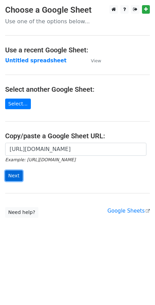 This screenshot has width=155, height=305. Describe the element at coordinates (36, 61) in the screenshot. I see `a: Untitled spreadsheet` at that location.